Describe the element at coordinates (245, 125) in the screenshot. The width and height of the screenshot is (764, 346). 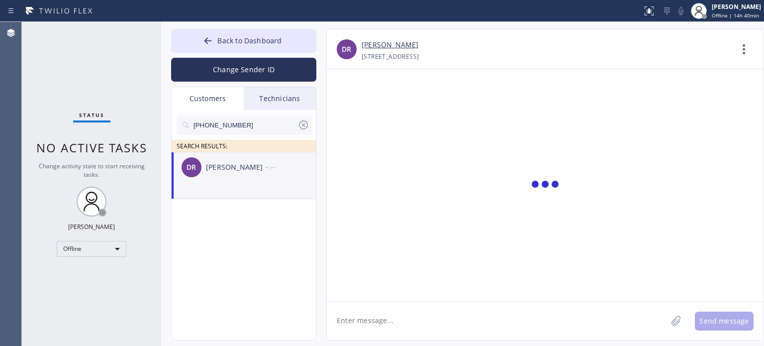
I see `input: Search` at that location.